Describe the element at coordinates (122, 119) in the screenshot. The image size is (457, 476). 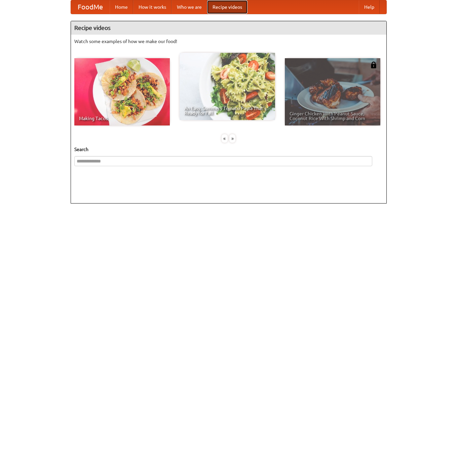
I see `span: Making Tacos` at that location.